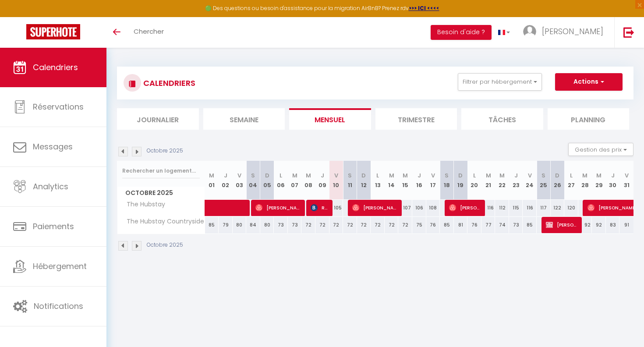 This screenshot has width=644, height=347. I want to click on th: 29, so click(599, 180).